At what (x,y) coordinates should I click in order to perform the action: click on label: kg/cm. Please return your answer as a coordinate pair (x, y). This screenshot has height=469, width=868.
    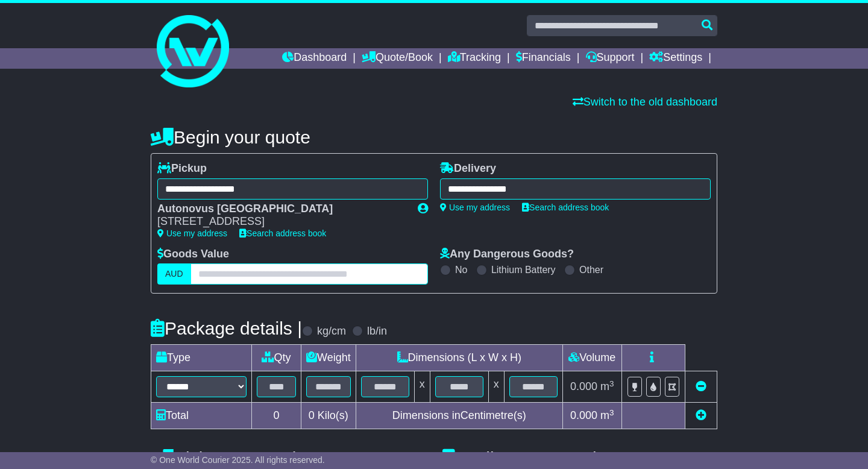
    Looking at the image, I should click on (331, 331).